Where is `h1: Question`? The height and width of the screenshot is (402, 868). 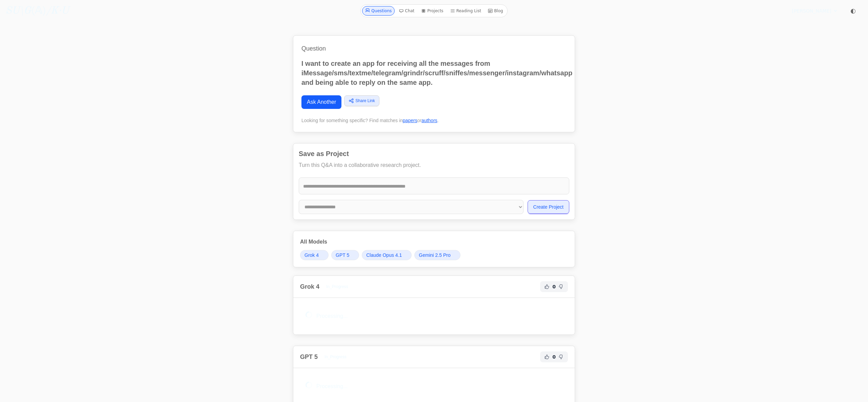 h1: Question is located at coordinates (434, 49).